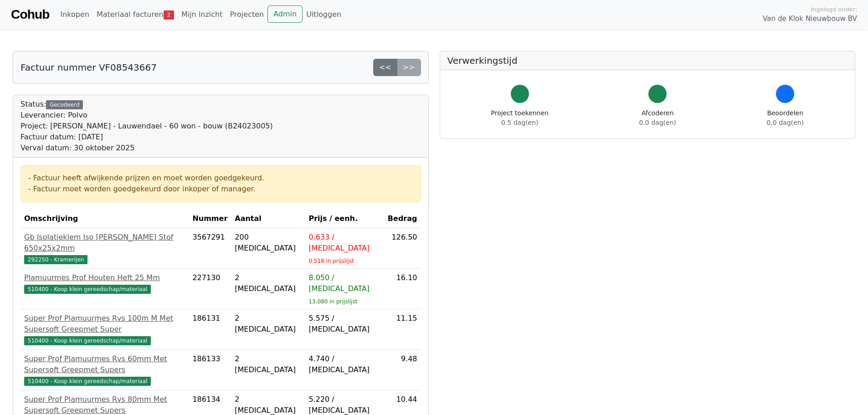 This screenshot has height=415, width=868. What do you see at coordinates (344, 219) in the screenshot?
I see `th: Prijs / eenh.` at bounding box center [344, 219].